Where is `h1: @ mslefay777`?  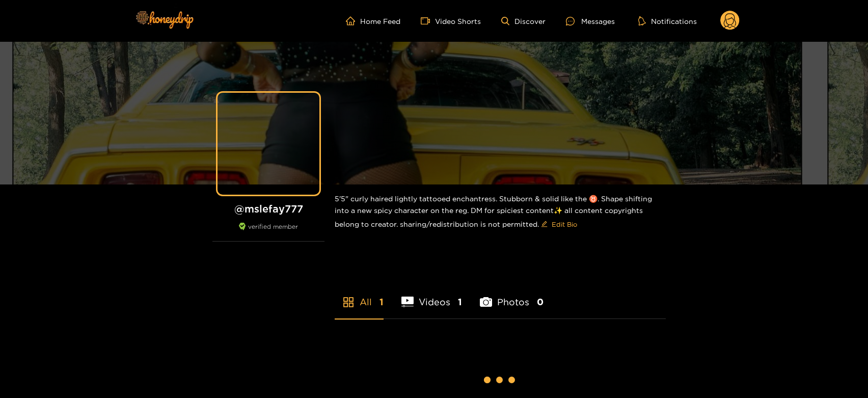
h1: @ mslefay777 is located at coordinates (268, 209).